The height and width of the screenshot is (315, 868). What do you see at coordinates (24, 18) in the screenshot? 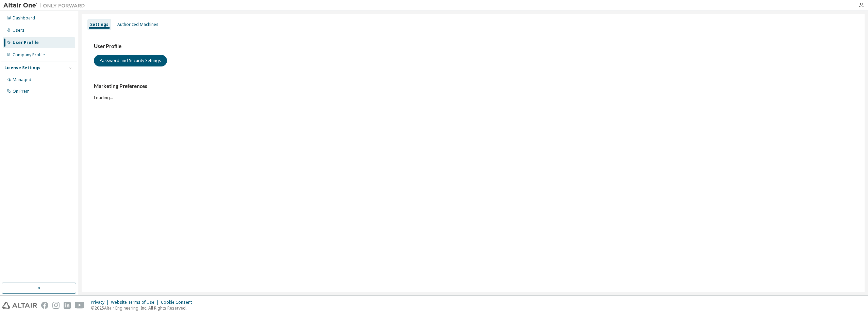
I see `div: Dashboard` at bounding box center [24, 18].